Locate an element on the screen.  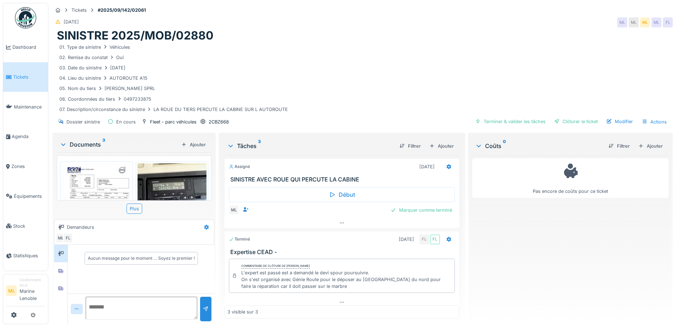
img: pm8ymte0zmxfbkobprya0nn6qd04 is located at coordinates (172, 189).